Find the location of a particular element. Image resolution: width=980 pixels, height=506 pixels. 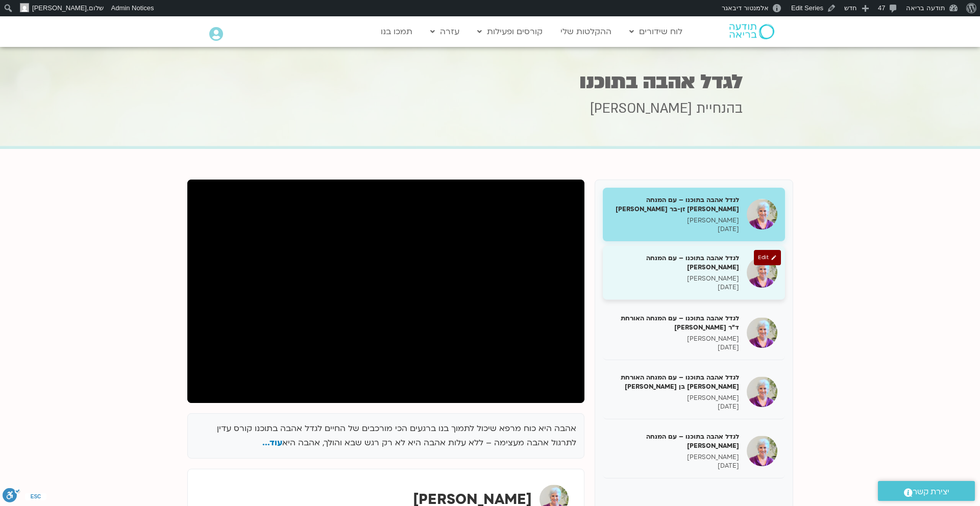

img: לגדל אהבה בתוכנו – עם המנחה האורחת ד"ר נועה אלבלדה is located at coordinates (762, 332).